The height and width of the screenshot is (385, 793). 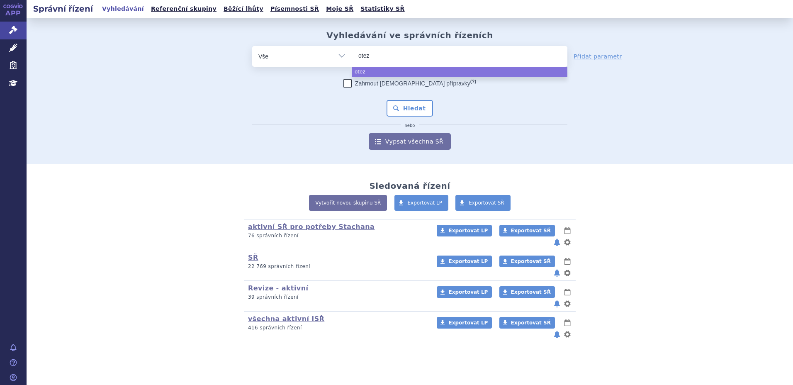 I want to click on a: Vytvořit novou skupinu SŘ, so click(x=348, y=203).